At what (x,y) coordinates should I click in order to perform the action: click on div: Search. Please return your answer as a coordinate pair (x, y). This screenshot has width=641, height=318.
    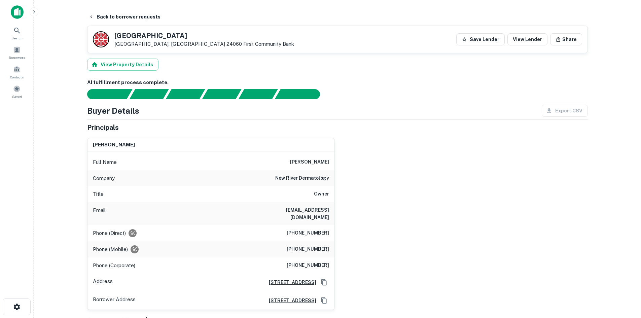
    Looking at the image, I should click on (17, 33).